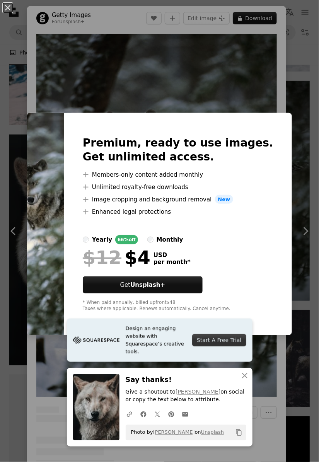 The image size is (319, 462). Describe the element at coordinates (239, 432) in the screenshot. I see `button: Copy to clipboard` at that location.